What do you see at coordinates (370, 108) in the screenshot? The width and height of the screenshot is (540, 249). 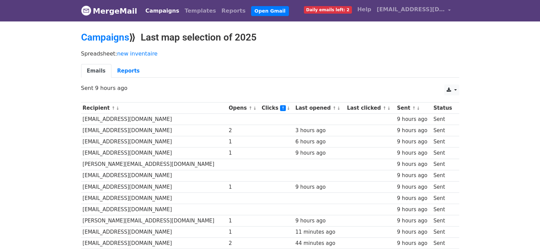 I see `th: Last clicked` at bounding box center [370, 108].